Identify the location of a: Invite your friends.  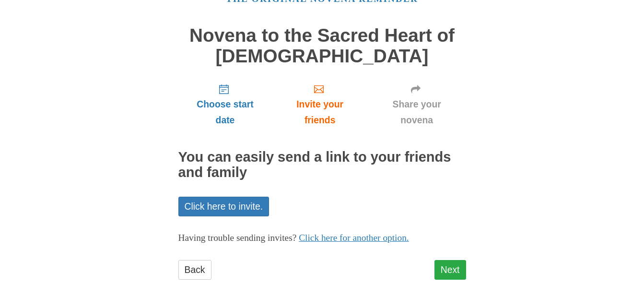
(319, 104).